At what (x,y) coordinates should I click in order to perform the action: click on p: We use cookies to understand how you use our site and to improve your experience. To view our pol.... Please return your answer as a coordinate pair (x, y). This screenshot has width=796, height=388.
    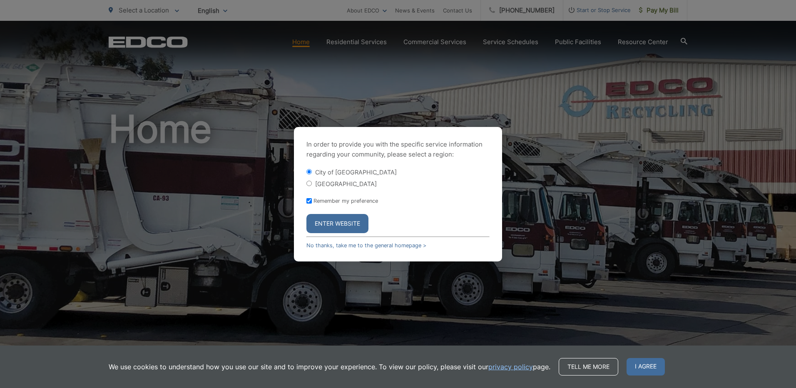
    Looking at the image, I should click on (329, 367).